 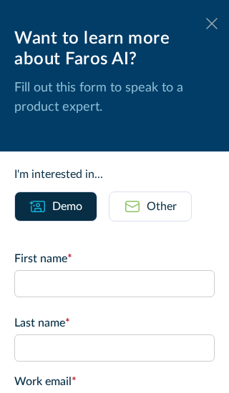 What do you see at coordinates (161, 206) in the screenshot?
I see `div: Other` at bounding box center [161, 206].